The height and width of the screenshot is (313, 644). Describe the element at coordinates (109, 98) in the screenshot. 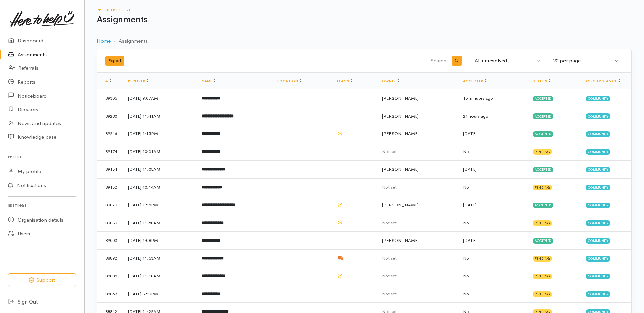

I see `td: 89305` at that location.